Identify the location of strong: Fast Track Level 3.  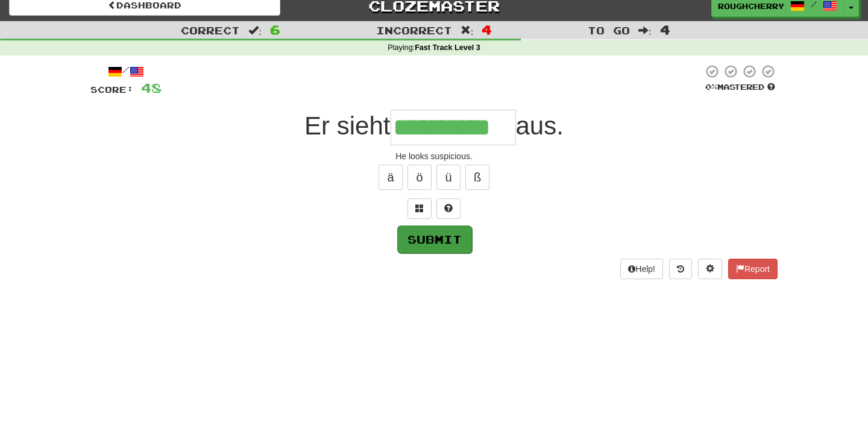
(447, 47).